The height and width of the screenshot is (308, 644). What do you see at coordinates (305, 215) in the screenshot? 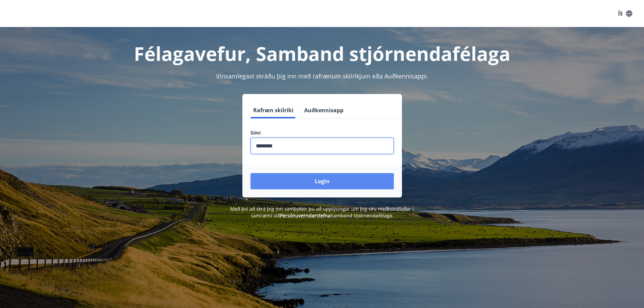
I see `a: Persónuverndarstefna` at bounding box center [305, 215].